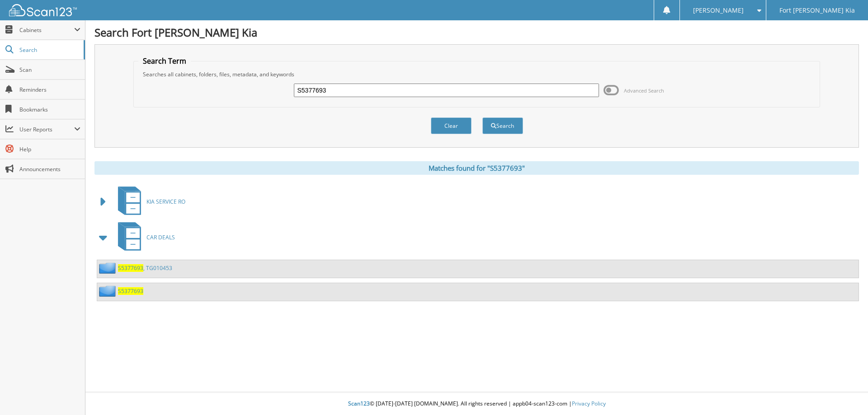  I want to click on button: Clear, so click(451, 126).